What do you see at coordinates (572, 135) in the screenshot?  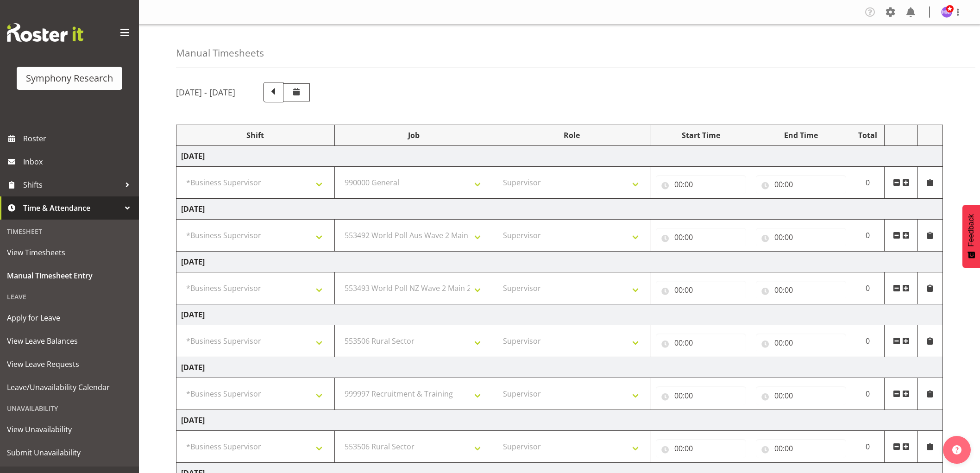 I see `div: Role` at bounding box center [572, 135].